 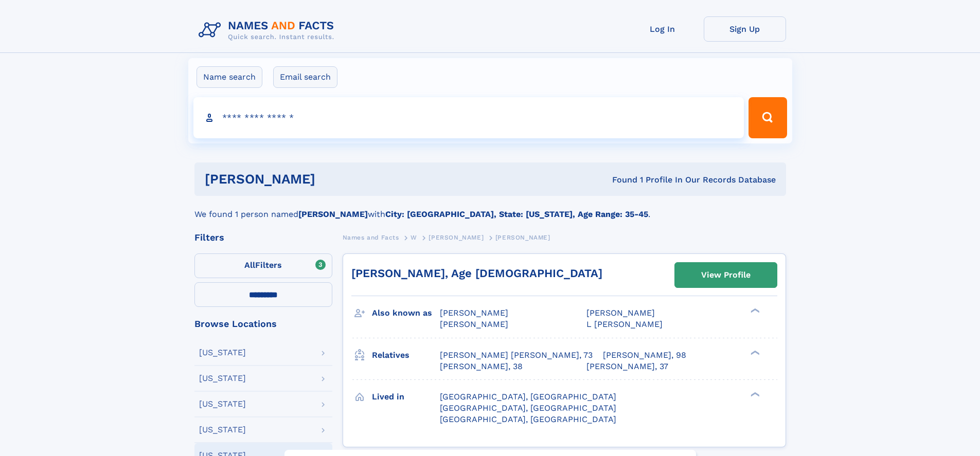 I want to click on label: Name search, so click(x=230, y=77).